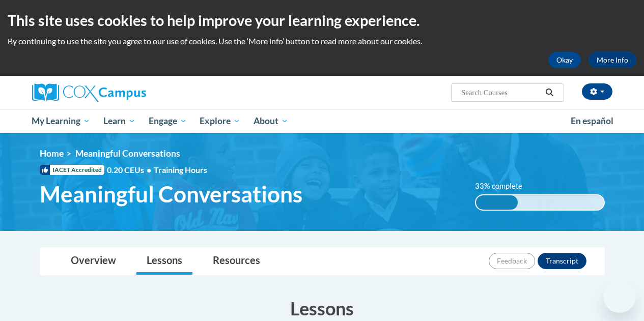  I want to click on a: Cox Campus, so click(124, 93).